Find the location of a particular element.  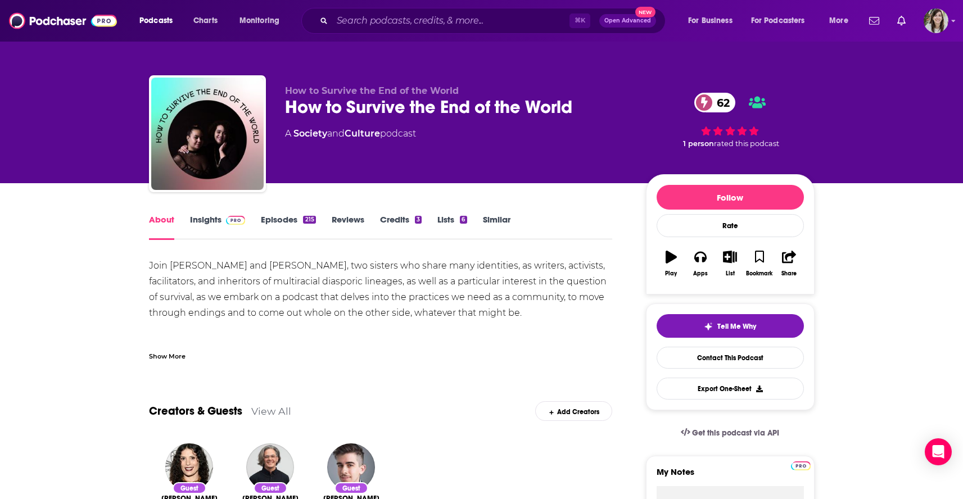

span: Logged in as devinandrade is located at coordinates (936, 21).